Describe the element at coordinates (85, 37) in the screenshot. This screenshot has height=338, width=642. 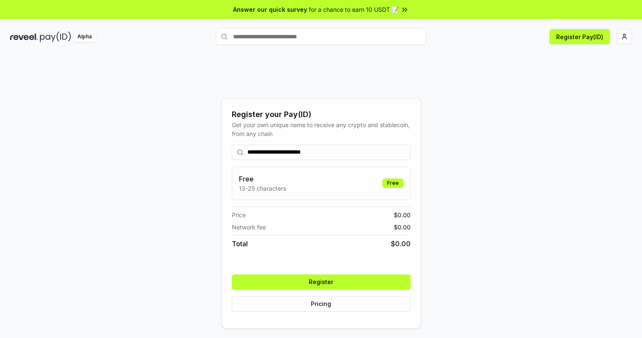
I see `div: Alpha` at that location.